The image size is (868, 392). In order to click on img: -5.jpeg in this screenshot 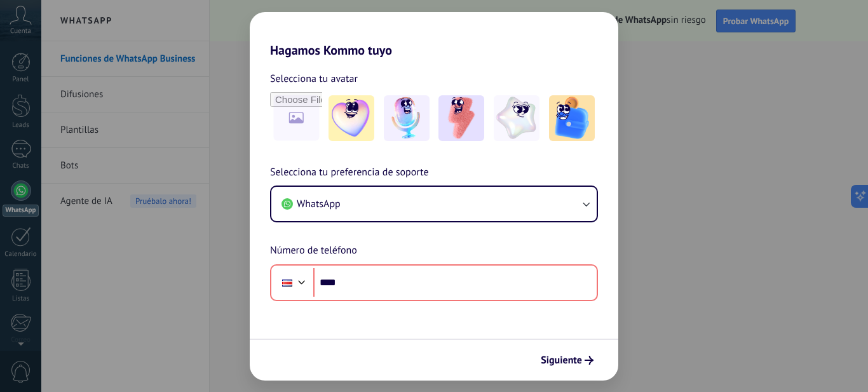, I will do `click(572, 118)`.